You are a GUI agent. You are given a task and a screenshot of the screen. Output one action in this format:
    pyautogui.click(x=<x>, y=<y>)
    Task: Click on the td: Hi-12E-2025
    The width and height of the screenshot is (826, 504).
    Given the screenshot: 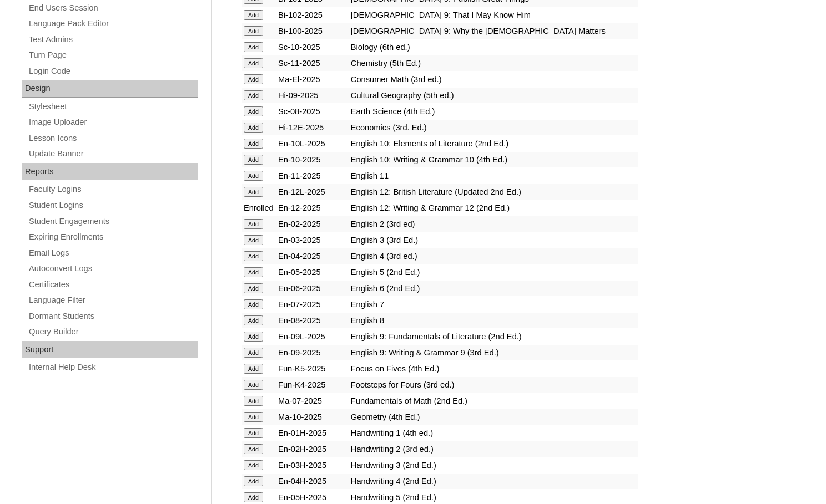 What is the action you would take?
    pyautogui.click(x=313, y=127)
    